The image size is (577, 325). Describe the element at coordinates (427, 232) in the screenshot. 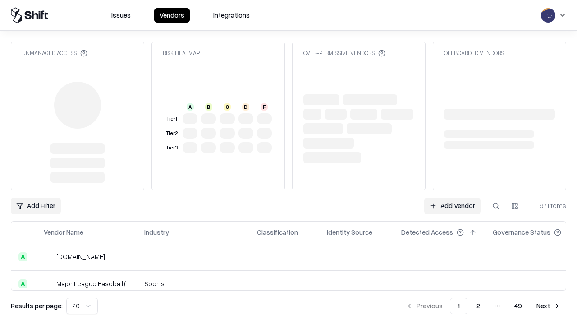

I see `div: Detected Access` at that location.